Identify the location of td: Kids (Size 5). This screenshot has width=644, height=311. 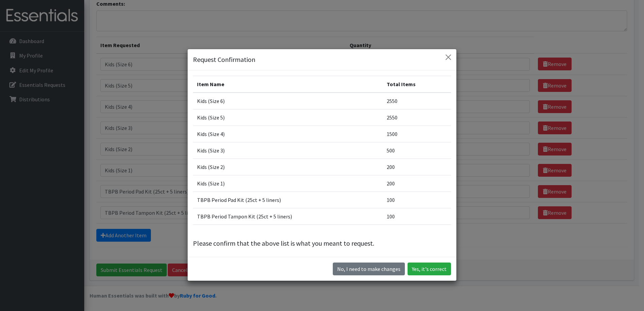
(288, 117).